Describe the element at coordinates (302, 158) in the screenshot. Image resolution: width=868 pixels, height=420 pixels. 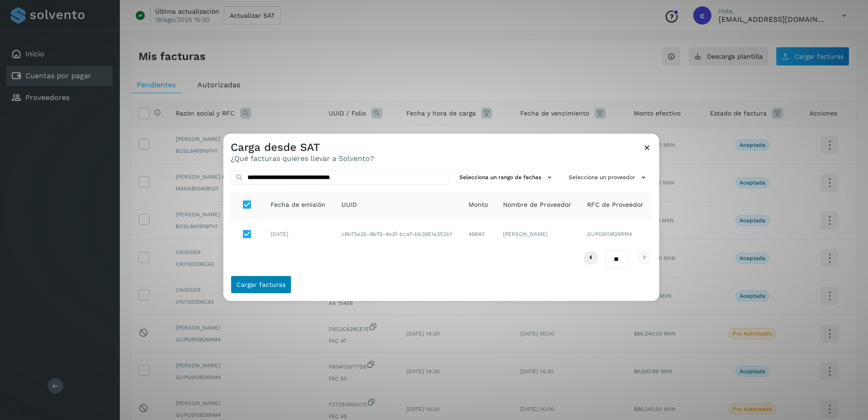
I see `p: ¿Qué facturas quieres llevar a Solvento?` at that location.